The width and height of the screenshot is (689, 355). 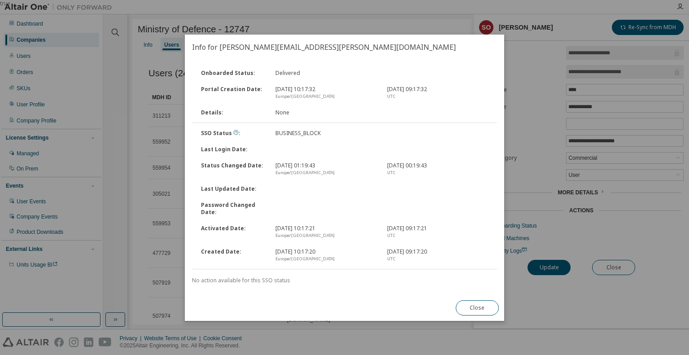 What do you see at coordinates (233, 73) in the screenshot?
I see `div: Onboarded Status :` at bounding box center [233, 73].